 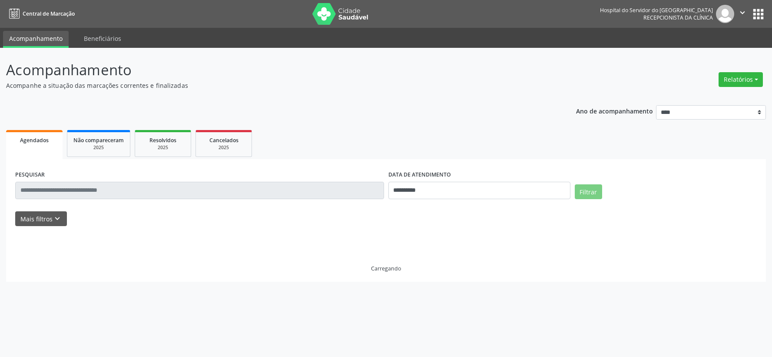 I want to click on a: Beneficiários, so click(x=103, y=38).